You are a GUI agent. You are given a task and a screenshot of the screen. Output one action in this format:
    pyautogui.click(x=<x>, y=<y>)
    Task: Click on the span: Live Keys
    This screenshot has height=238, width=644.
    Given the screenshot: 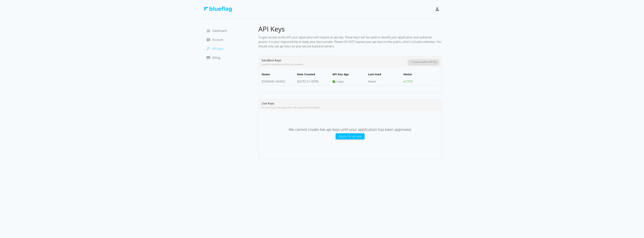 What is the action you would take?
    pyautogui.click(x=268, y=104)
    